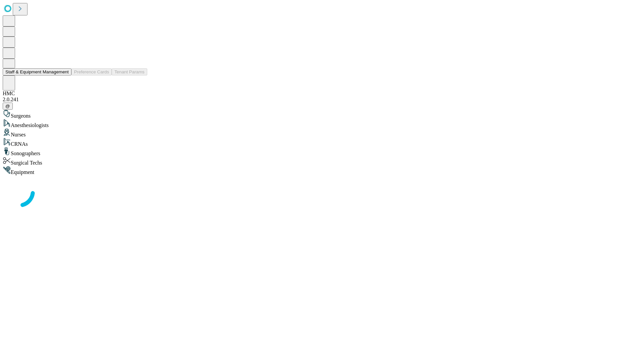 This screenshot has height=362, width=644. I want to click on div: 2.0.241, so click(322, 99).